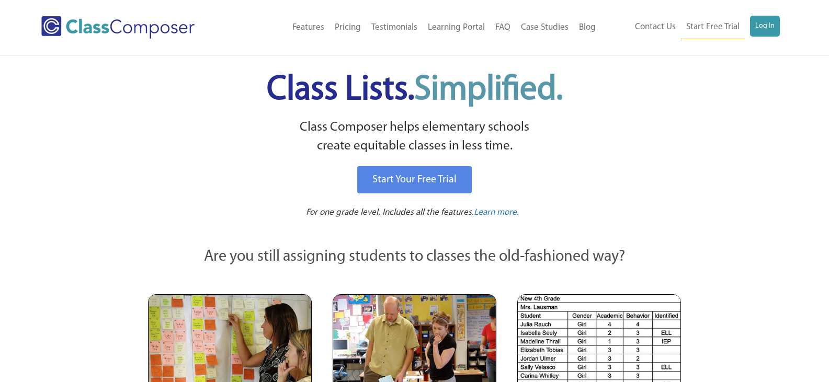  Describe the element at coordinates (587, 28) in the screenshot. I see `a: Blog` at that location.